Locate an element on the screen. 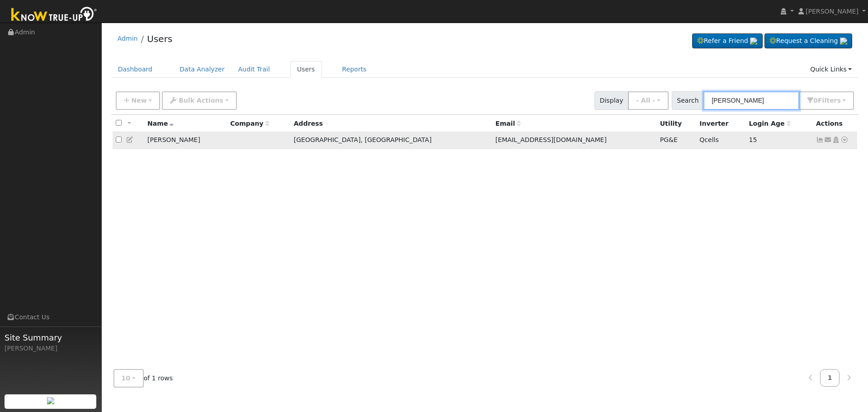  span: Days since last login is located at coordinates (770, 123).